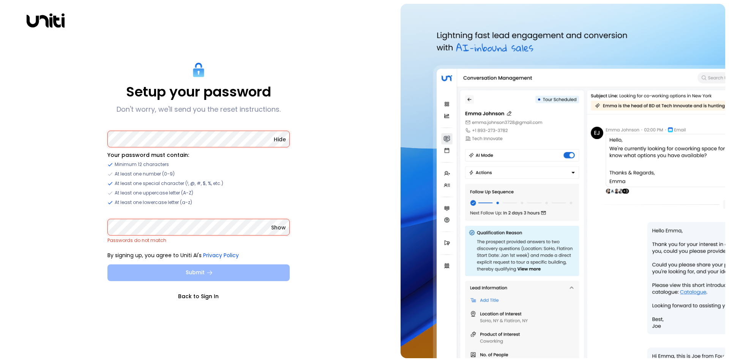 The height and width of the screenshot is (362, 729). I want to click on button: Show, so click(278, 227).